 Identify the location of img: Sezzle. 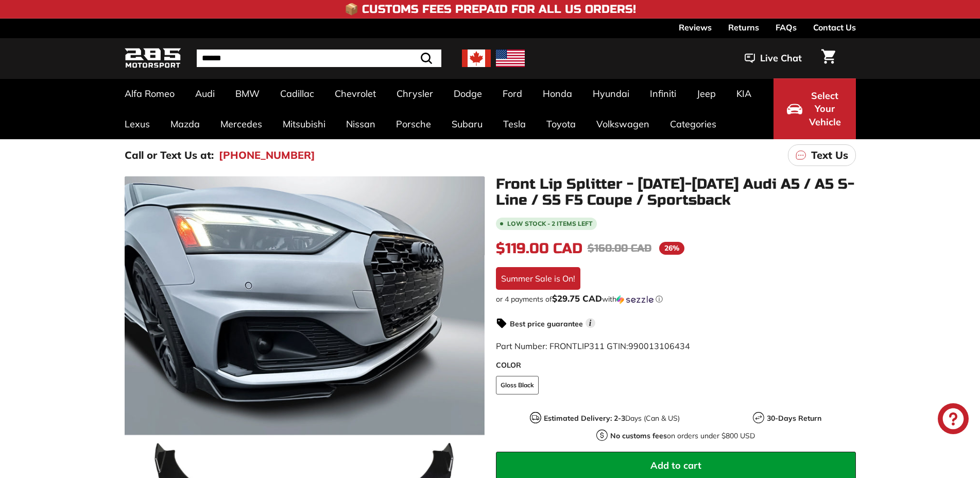
(635, 300).